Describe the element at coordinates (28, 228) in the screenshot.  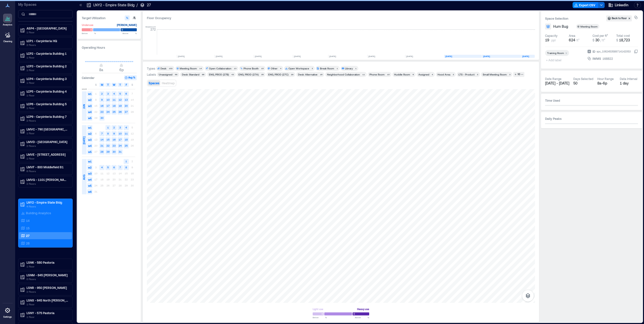
I see `p: 15` at that location.